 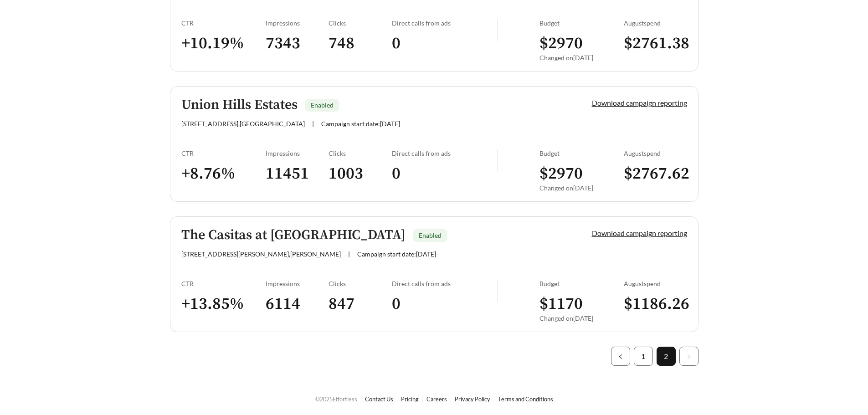 I want to click on a: Pricing, so click(x=409, y=399).